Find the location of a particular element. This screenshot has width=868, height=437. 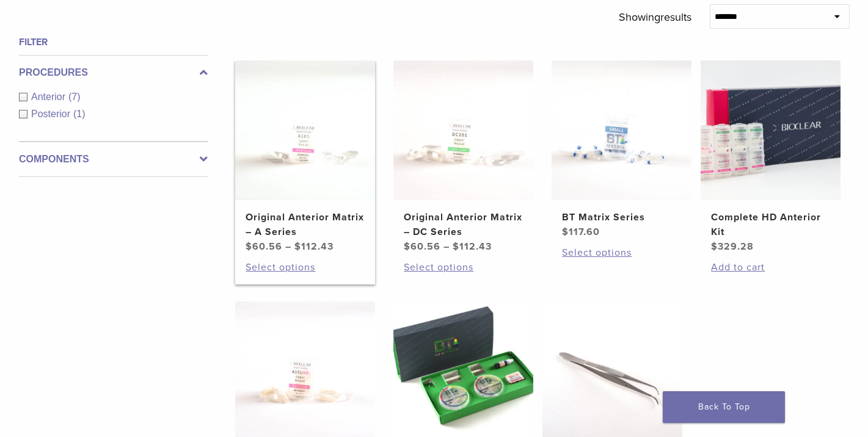

span: (1) is located at coordinates (80, 113).